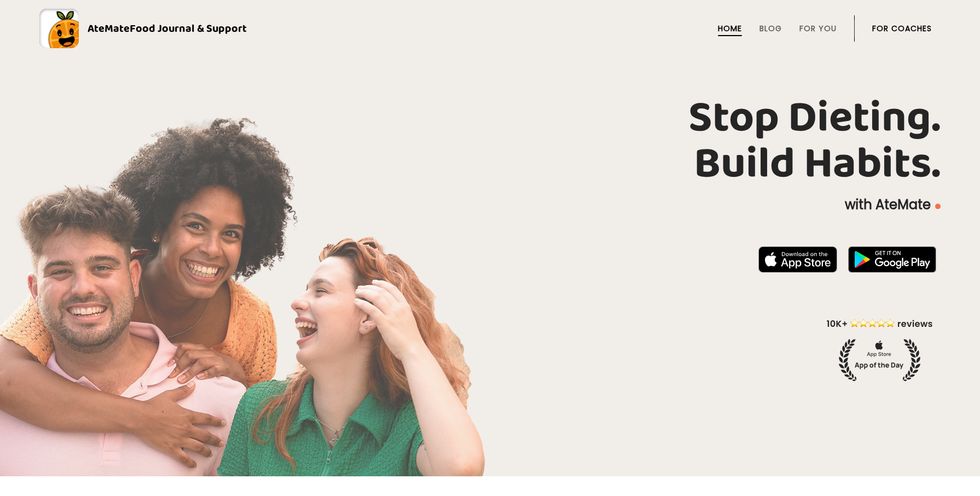 This screenshot has height=496, width=980. Describe the element at coordinates (163, 28) in the screenshot. I see `div: AteMate` at that location.